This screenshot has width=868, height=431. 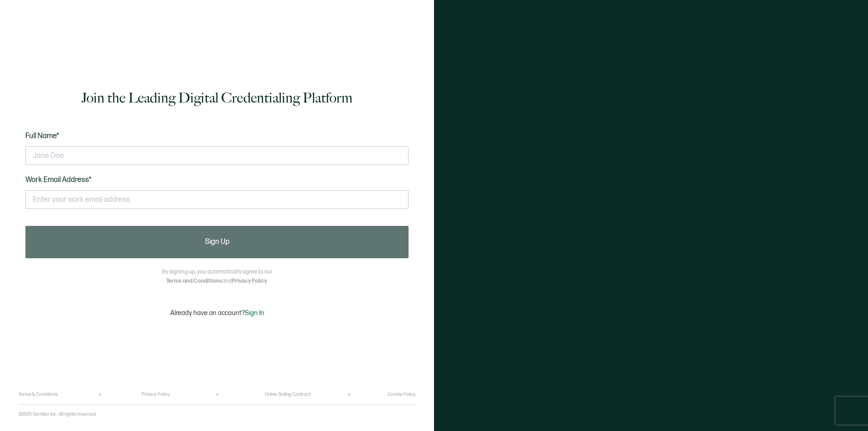 I want to click on a: Terms and Conditions, so click(x=194, y=281).